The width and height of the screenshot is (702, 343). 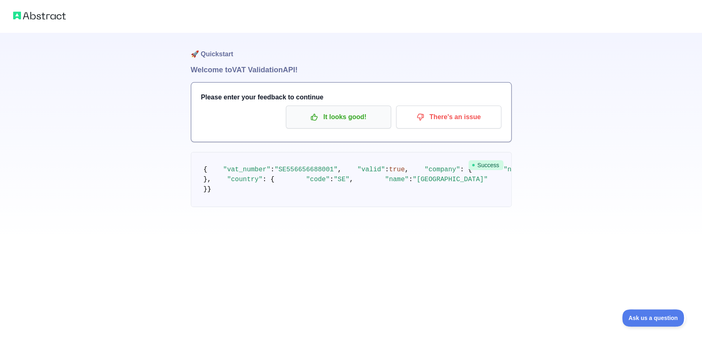 What do you see at coordinates (486, 165) in the screenshot?
I see `span: Success` at bounding box center [486, 165].